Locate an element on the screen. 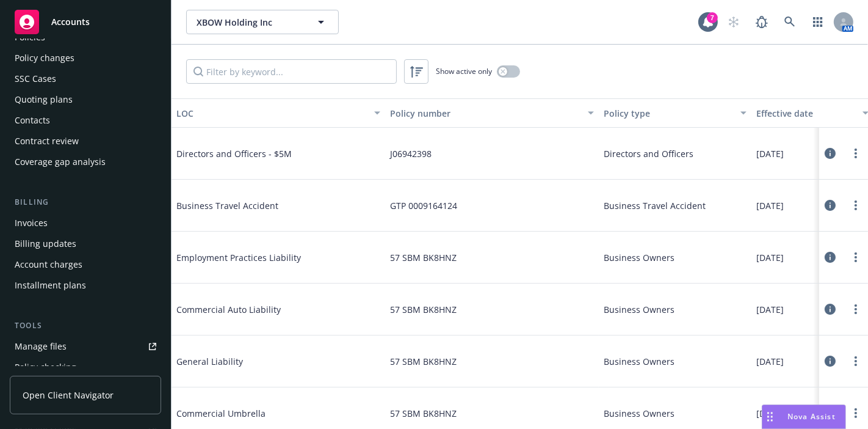 This screenshot has width=868, height=429. button: LOC is located at coordinates (278, 113).